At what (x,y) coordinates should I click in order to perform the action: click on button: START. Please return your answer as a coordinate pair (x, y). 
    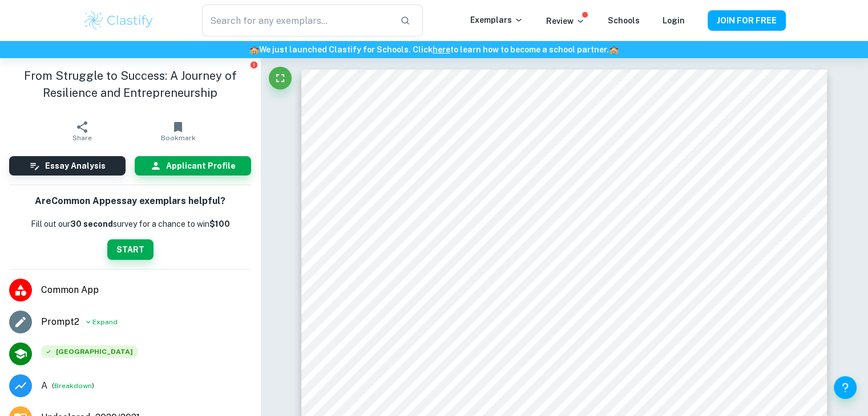
    Looking at the image, I should click on (130, 250).